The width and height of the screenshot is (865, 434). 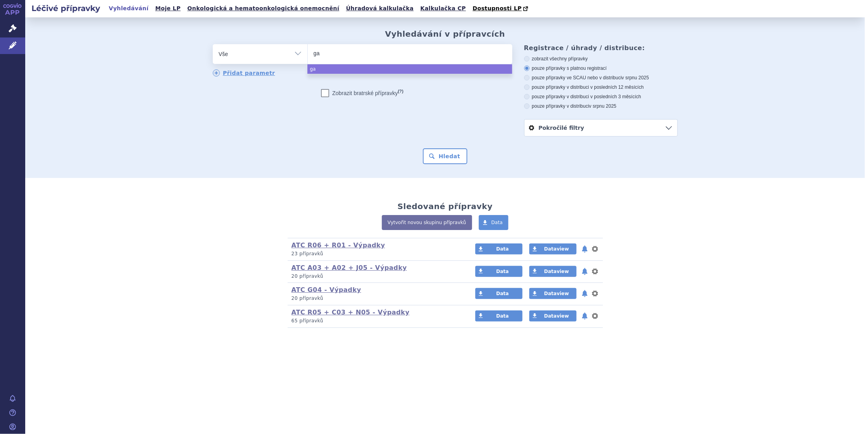 What do you see at coordinates (601, 59) in the screenshot?
I see `label: zobrazit všechny přípravky` at bounding box center [601, 59].